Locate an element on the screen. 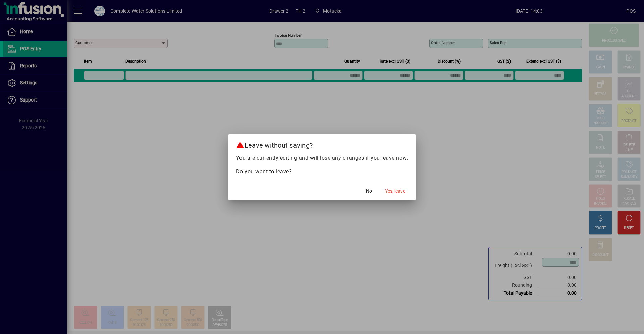  h2: Leave without saving? is located at coordinates (322, 144).